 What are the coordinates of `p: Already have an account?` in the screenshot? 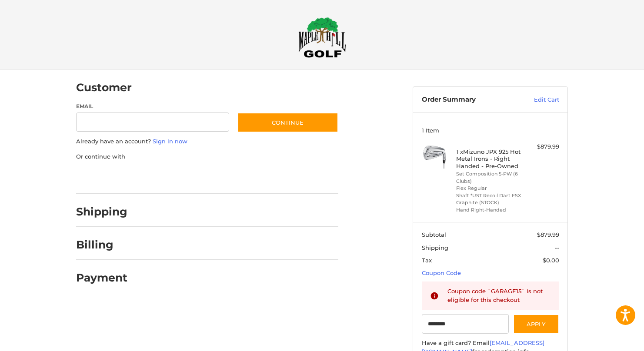 It's located at (207, 142).